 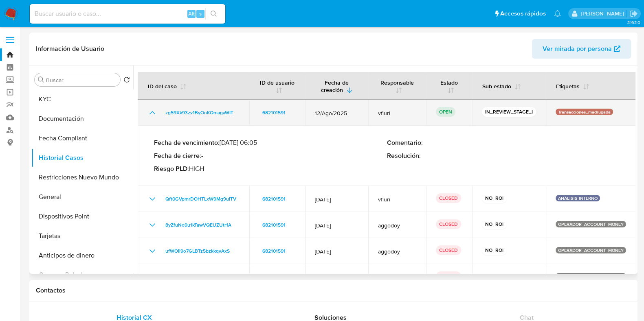 What do you see at coordinates (333, 291) in the screenshot?
I see `h1: Contactos` at bounding box center [333, 291].